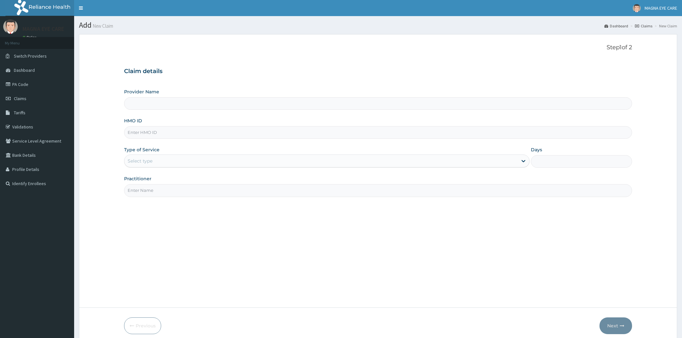  What do you see at coordinates (30, 56) in the screenshot?
I see `span: Switch Providers` at bounding box center [30, 56].